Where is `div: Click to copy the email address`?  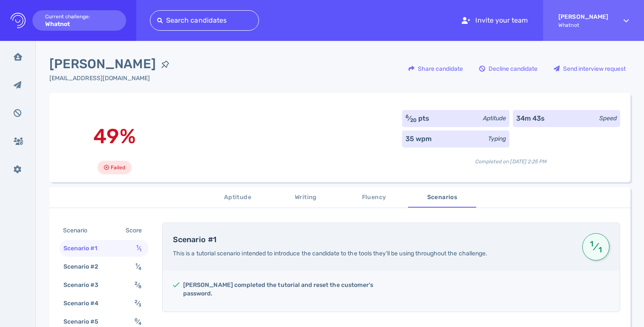 div: Click to copy the email address is located at coordinates (112, 78).